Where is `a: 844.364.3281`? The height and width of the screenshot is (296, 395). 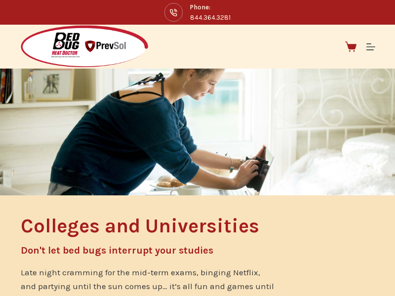 a: 844.364.3281 is located at coordinates (210, 17).